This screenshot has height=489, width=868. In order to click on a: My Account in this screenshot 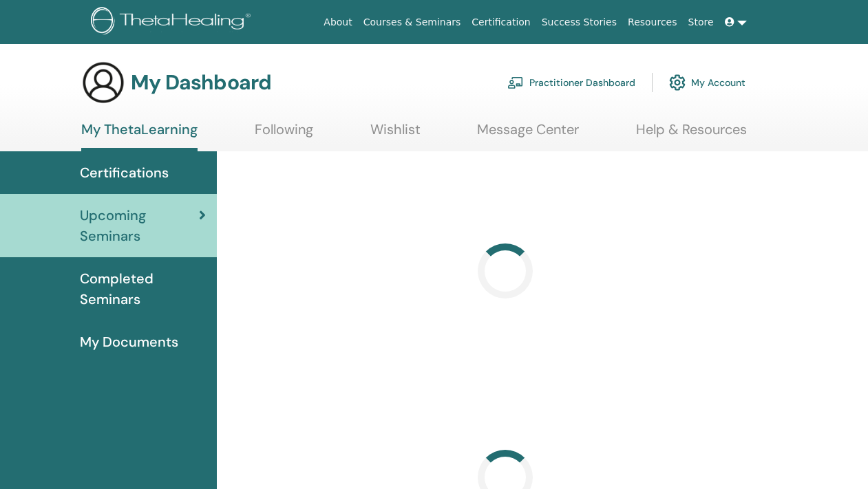, I will do `click(707, 83)`.